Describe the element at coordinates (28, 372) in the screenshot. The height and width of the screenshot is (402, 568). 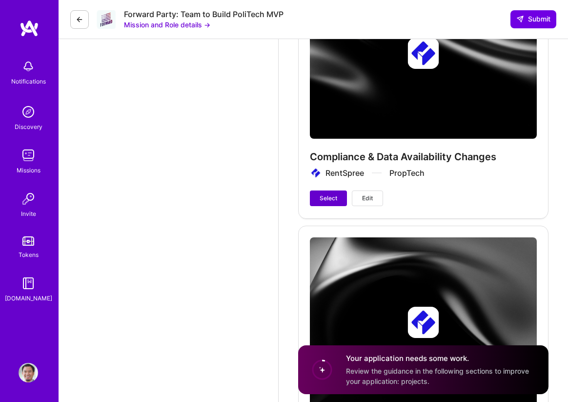
I see `img: User Avatar` at that location.